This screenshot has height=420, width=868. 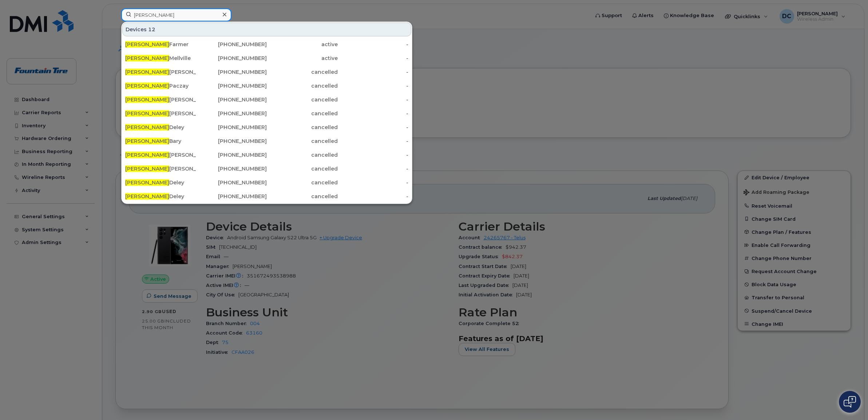 I want to click on img: Open chat, so click(x=850, y=402).